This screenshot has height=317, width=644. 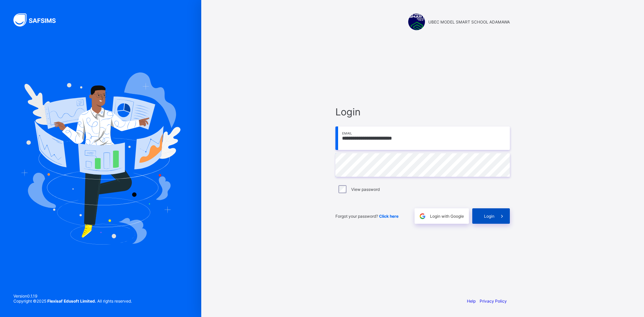 I want to click on a: Click here, so click(x=388, y=216).